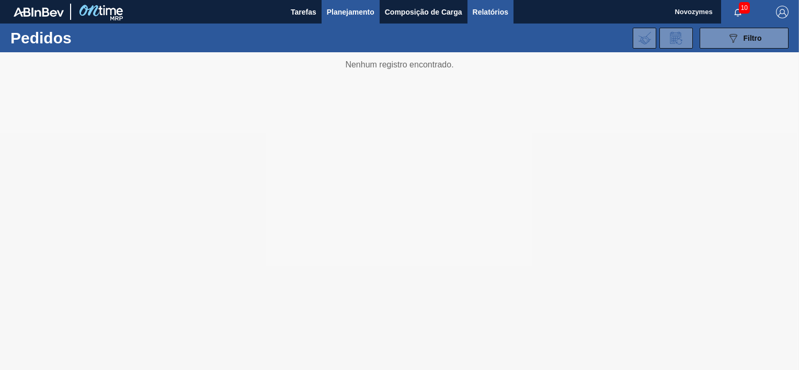 The image size is (799, 370). I want to click on span: Planejamento, so click(350, 12).